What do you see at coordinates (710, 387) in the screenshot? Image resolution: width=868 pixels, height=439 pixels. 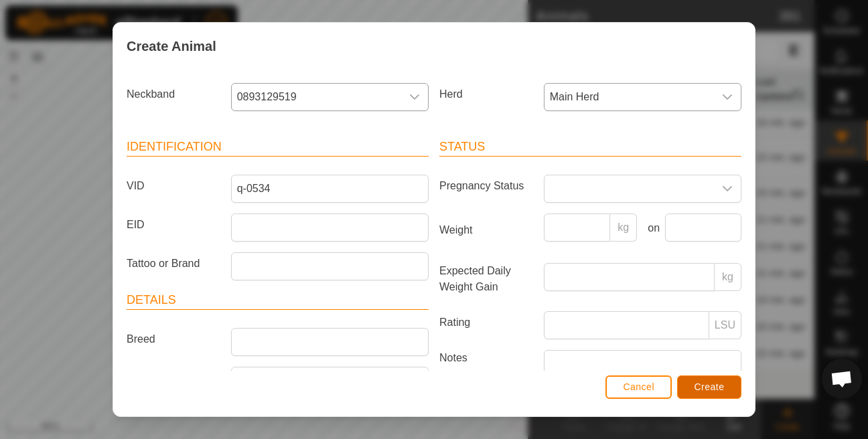 I see `button: Create` at bounding box center [710, 387].